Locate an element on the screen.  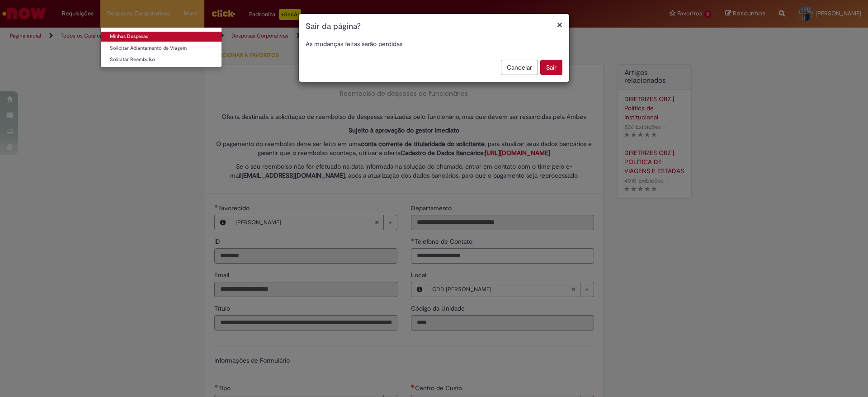
ul: Despesas Corporativas is located at coordinates (161, 47).